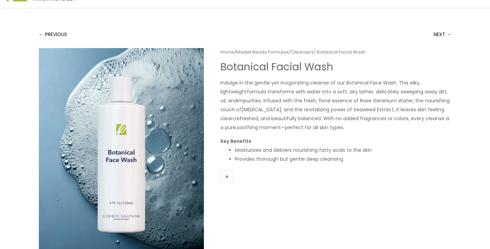  What do you see at coordinates (335, 123) in the screenshot?
I see `span: refreshed, and beautifully balanced. With no added fragrances or colors, every cleanse is a pure,` at bounding box center [335, 123].